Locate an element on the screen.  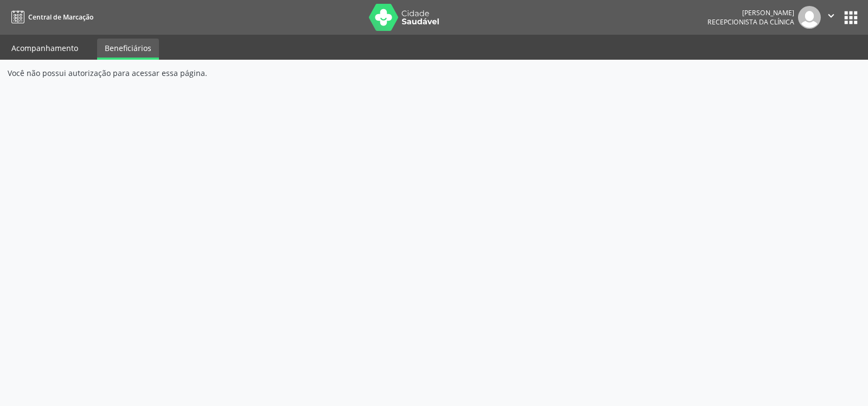
a: Beneficiários is located at coordinates (128, 49).